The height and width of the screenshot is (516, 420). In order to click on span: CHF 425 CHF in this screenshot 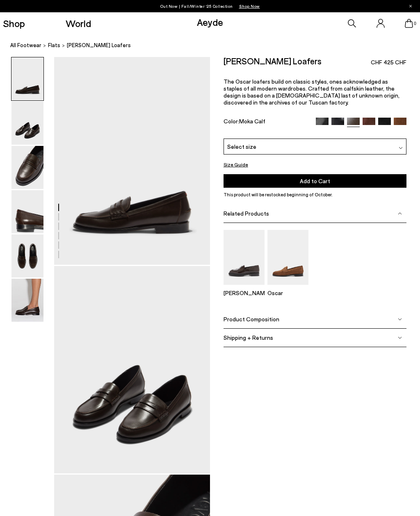, I will do `click(388, 62)`.